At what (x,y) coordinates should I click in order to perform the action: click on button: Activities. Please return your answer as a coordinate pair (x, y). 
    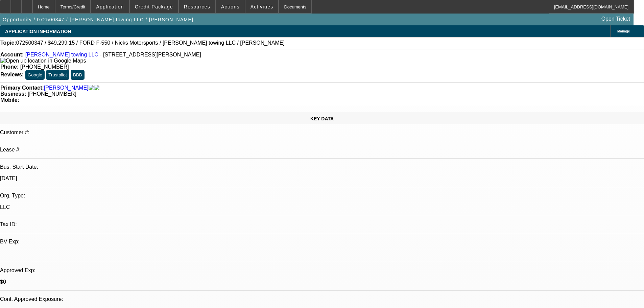
    Looking at the image, I should click on (262, 7).